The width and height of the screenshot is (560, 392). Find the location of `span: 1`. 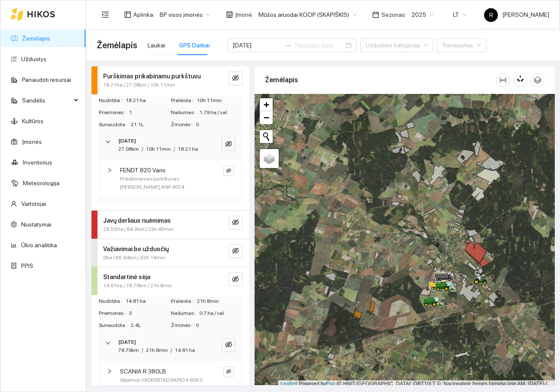

span: 1 is located at coordinates (149, 113).